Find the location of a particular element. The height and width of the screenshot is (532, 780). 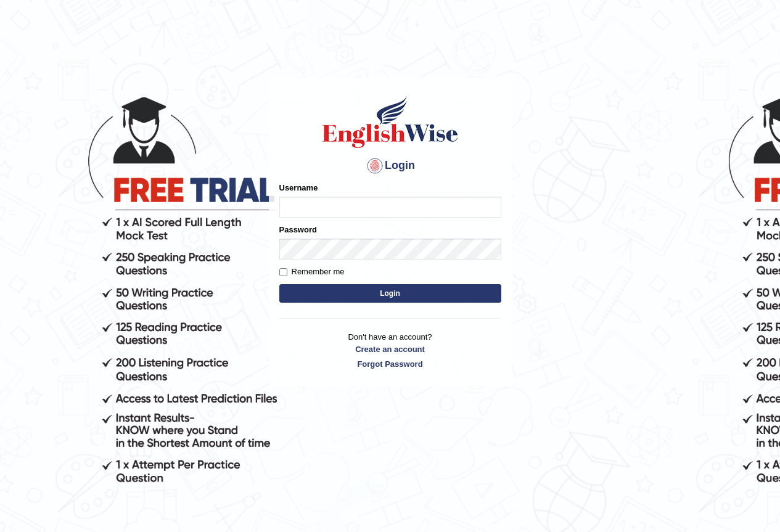

input: Remember me is located at coordinates (283, 272).